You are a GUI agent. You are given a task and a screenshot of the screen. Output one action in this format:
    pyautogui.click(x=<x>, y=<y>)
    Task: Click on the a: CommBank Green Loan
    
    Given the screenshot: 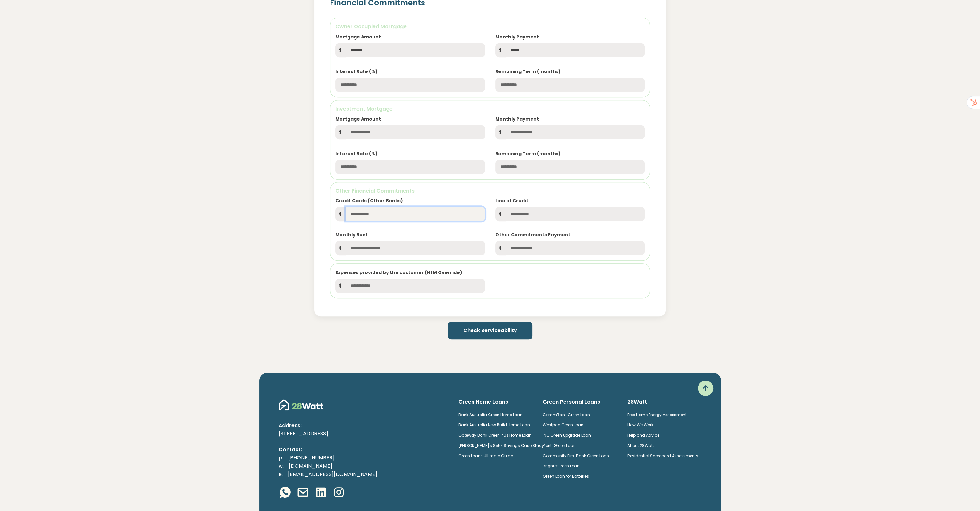 What is the action you would take?
    pyautogui.click(x=566, y=414)
    